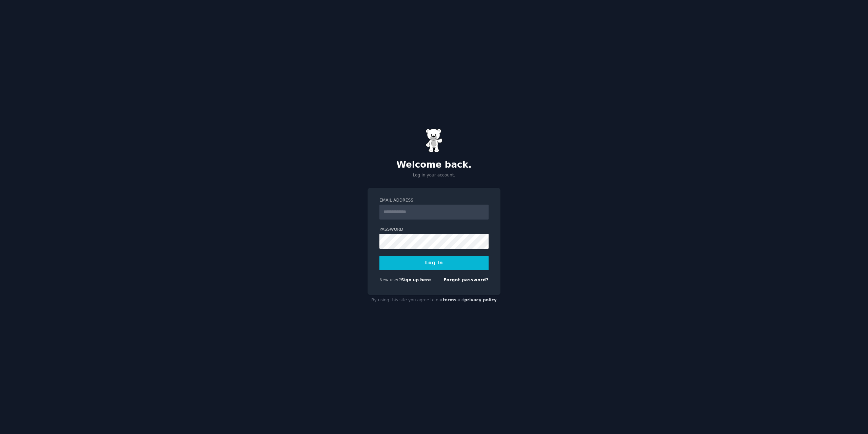  Describe the element at coordinates (416, 280) in the screenshot. I see `a: Sign up here` at that location.